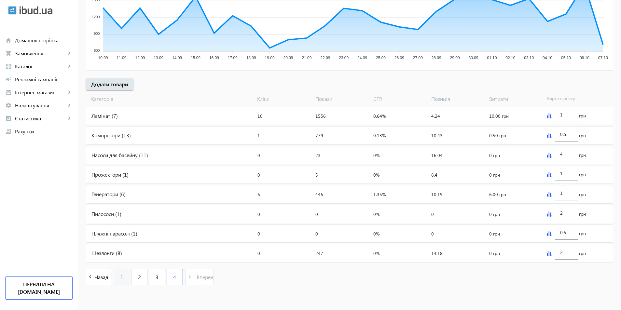 The height and width of the screenshot is (310, 621). Describe the element at coordinates (103, 58) in the screenshot. I see `tspan: 10.09` at that location.